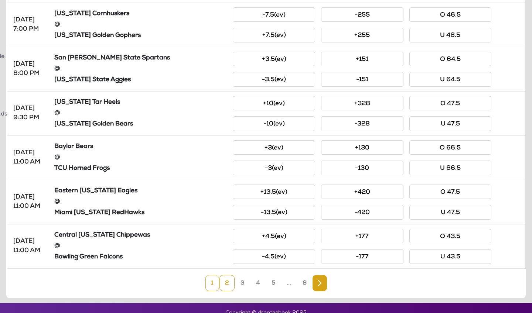 Image resolution: width=532 pixels, height=313 pixels. What do you see at coordinates (258, 283) in the screenshot?
I see `a: 4` at bounding box center [258, 283].